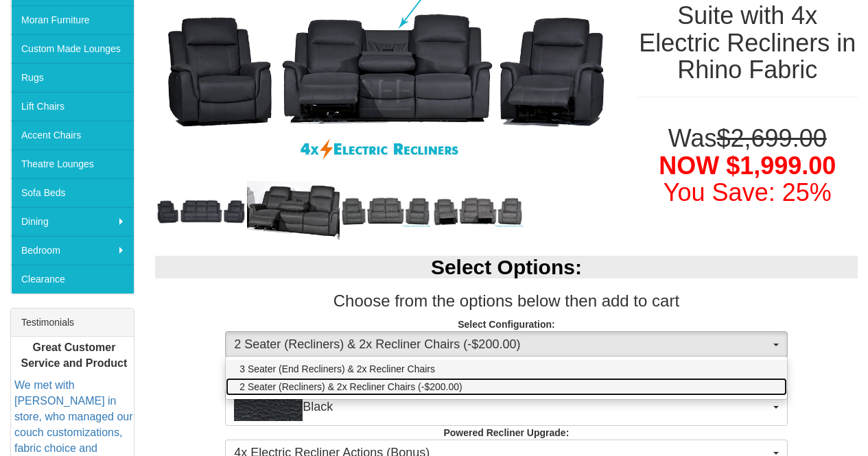 This screenshot has height=456, width=868. I want to click on b: Great Customer Service and Product, so click(74, 356).